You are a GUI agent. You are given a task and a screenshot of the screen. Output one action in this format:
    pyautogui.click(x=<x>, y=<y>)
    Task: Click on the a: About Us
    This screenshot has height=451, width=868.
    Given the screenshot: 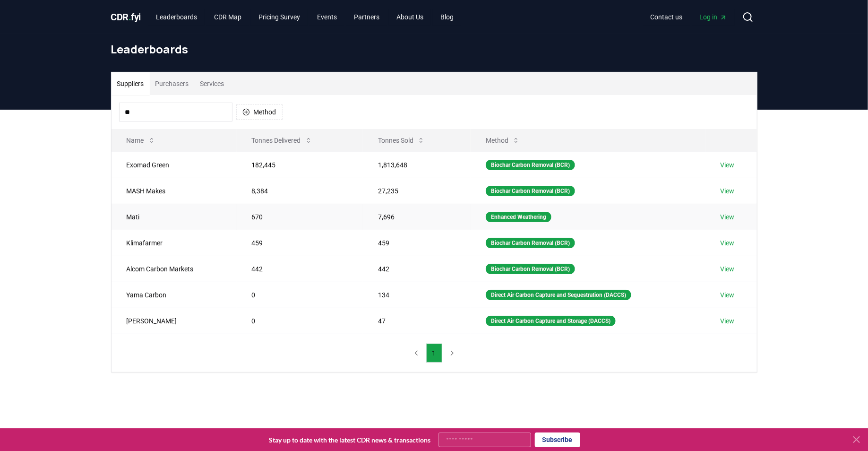 What is the action you would take?
    pyautogui.click(x=409, y=17)
    